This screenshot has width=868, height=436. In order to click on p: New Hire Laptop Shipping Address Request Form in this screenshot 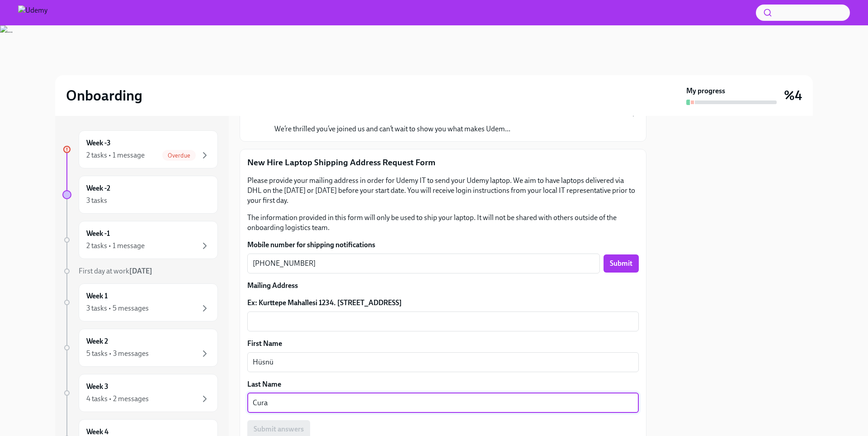, I will do `click(443, 163)`.